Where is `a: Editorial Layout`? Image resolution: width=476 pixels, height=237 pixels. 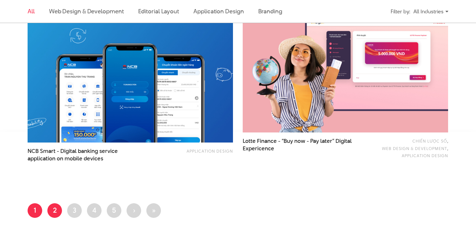
a: Editorial Layout is located at coordinates (159, 11).